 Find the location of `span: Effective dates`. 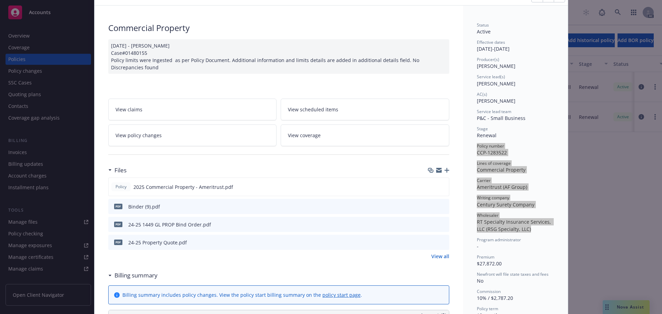

span: Effective dates is located at coordinates (491, 42).